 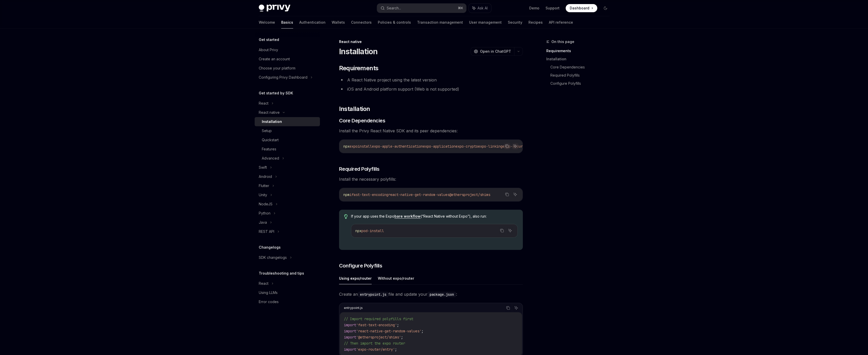 I want to click on span: expo-apple-authentication, so click(x=398, y=146).